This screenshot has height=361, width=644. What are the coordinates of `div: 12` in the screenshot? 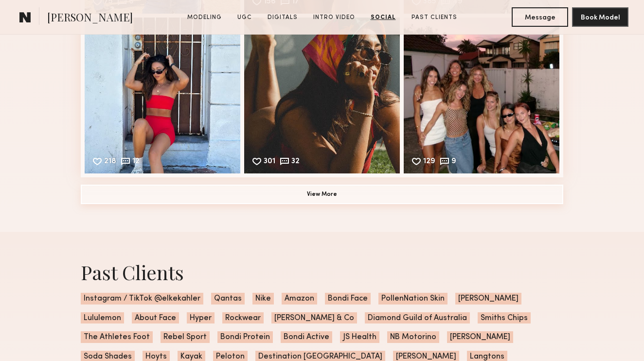 It's located at (136, 162).